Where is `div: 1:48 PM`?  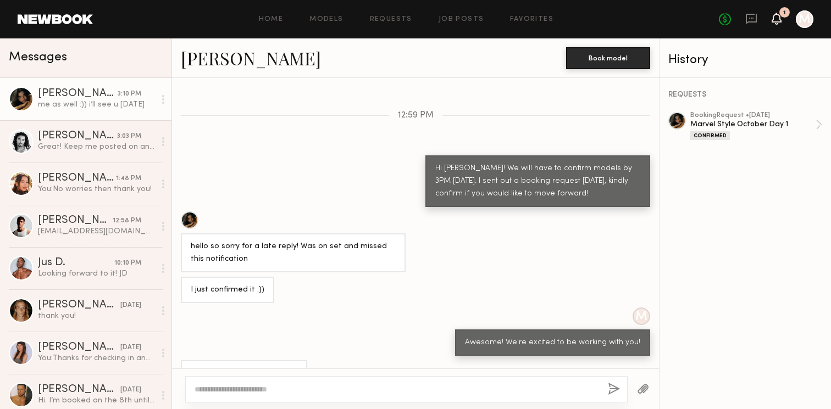
div: 1:48 PM is located at coordinates (129, 179).